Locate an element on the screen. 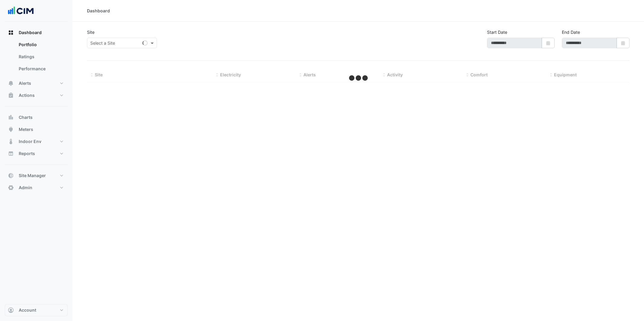 This screenshot has height=321, width=644. app-icon: Indoor Env is located at coordinates (11, 141).